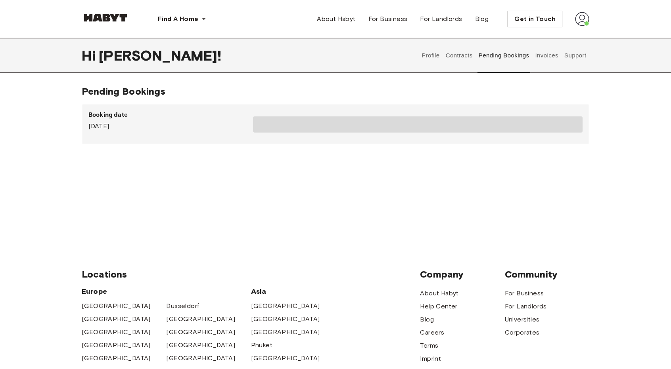 This screenshot has height=369, width=671. What do you see at coordinates (546, 275) in the screenshot?
I see `span: Community` at bounding box center [546, 275].